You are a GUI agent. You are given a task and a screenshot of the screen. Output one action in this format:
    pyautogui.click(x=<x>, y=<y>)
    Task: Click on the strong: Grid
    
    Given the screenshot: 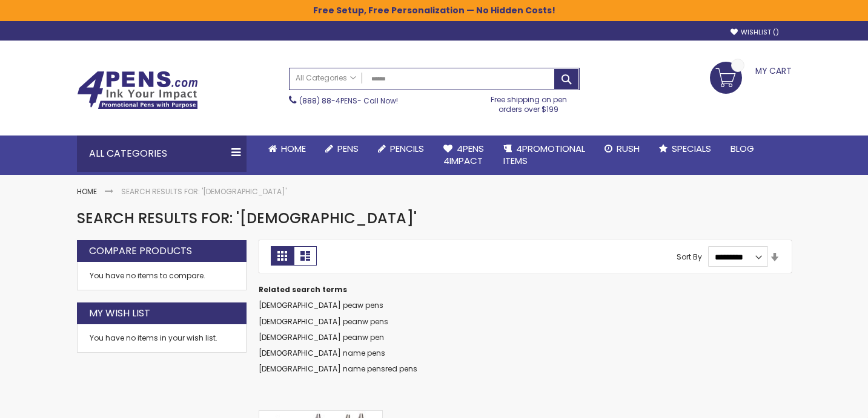 What is the action you would take?
    pyautogui.click(x=282, y=256)
    